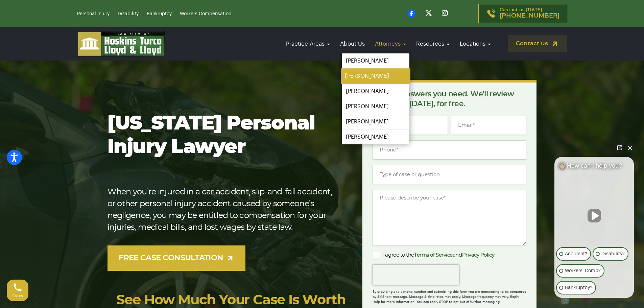 The image size is (644, 308). What do you see at coordinates (390, 44) in the screenshot?
I see `a: Attorneys` at bounding box center [390, 44].